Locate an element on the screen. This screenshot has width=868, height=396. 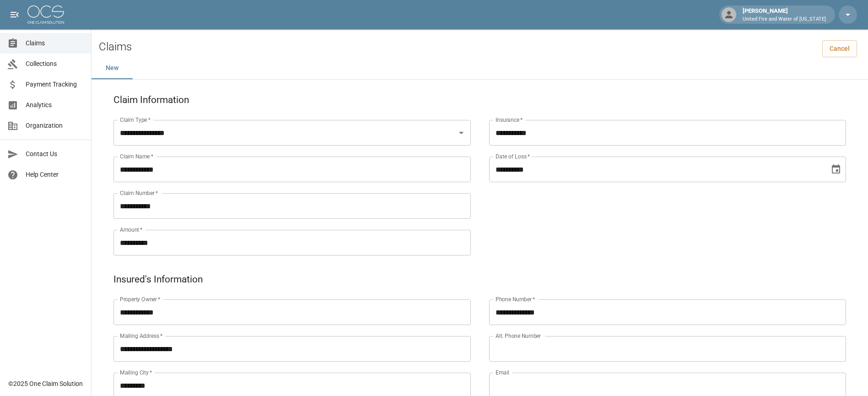
span: Payment Tracking is located at coordinates (54, 84).